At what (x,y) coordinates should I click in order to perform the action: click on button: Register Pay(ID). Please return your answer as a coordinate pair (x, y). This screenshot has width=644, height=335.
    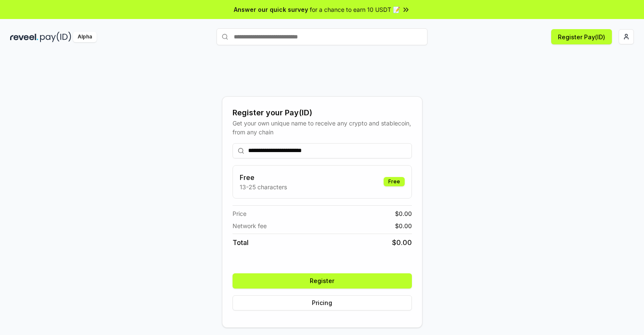
    Looking at the image, I should click on (582, 37).